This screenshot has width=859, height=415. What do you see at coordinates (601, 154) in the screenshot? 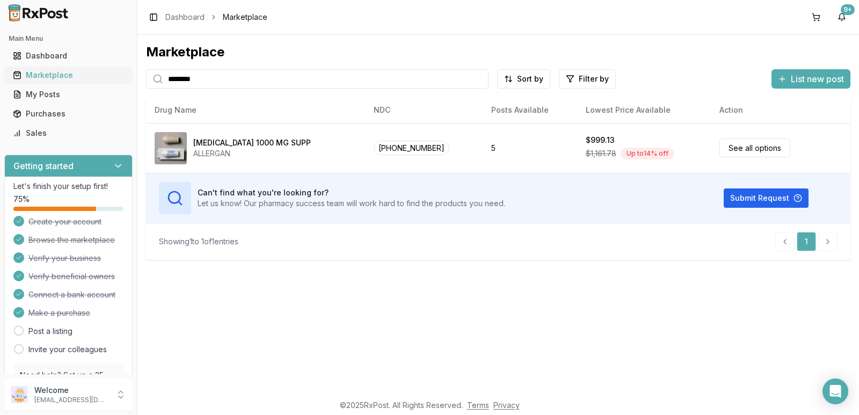
I see `span: $1,161.78` at bounding box center [601, 154].